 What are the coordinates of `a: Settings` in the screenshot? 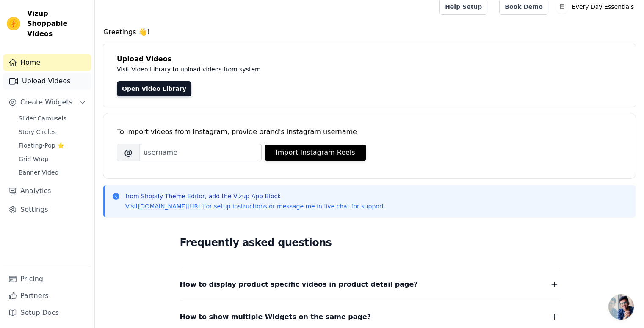 It's located at (47, 210).